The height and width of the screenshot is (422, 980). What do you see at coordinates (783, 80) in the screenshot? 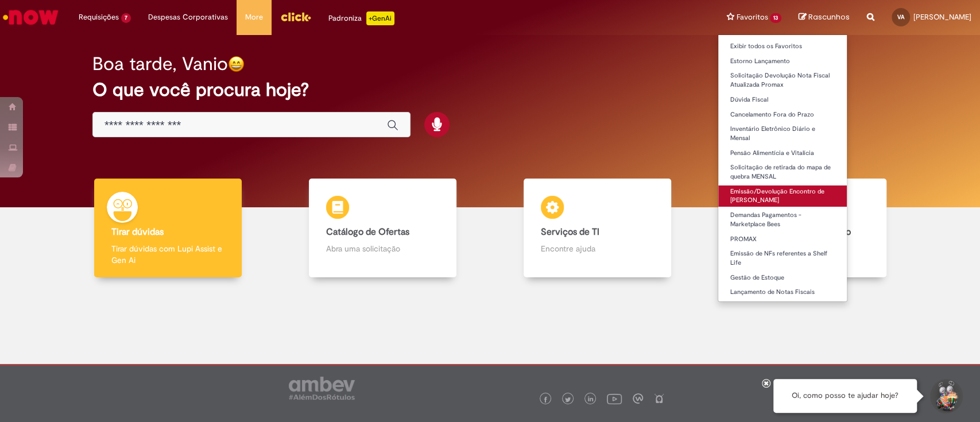
I see `a: Solicitação Devolução Nota Fiscal Atualizada Promax` at bounding box center [783, 80].